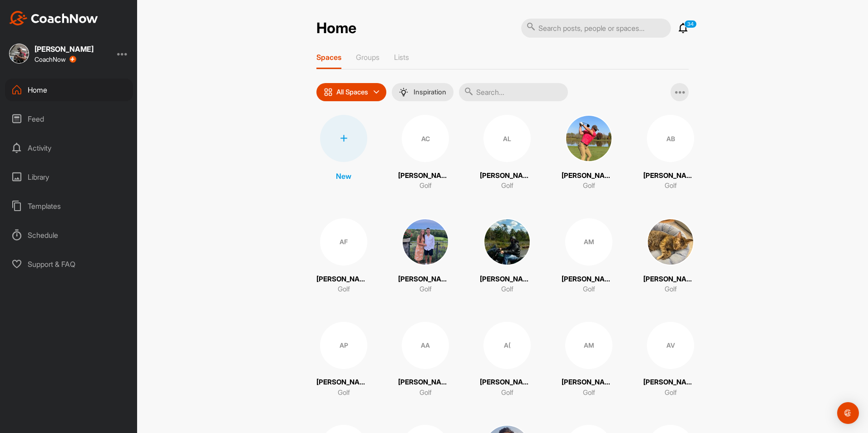 This screenshot has width=868, height=433. Describe the element at coordinates (344, 176) in the screenshot. I see `p: New` at that location.